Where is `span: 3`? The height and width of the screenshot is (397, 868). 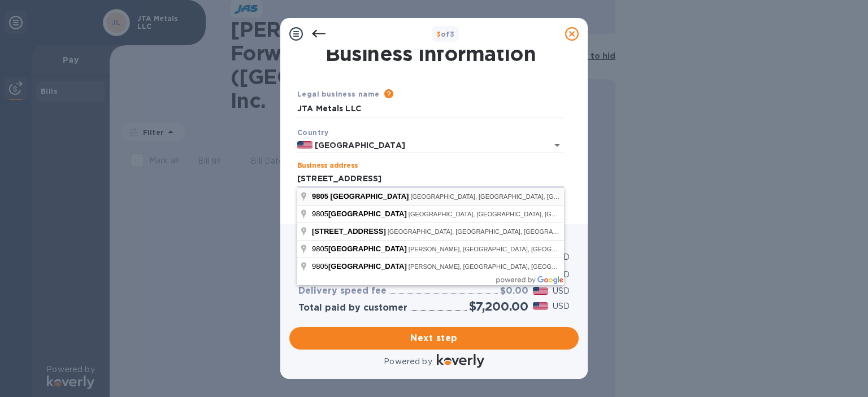 span: 3 is located at coordinates (439, 34).